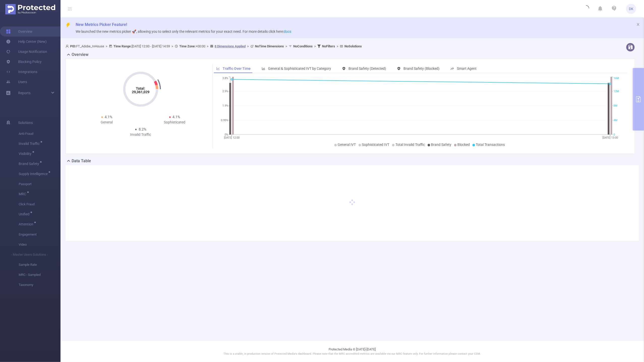 This screenshot has width=644, height=362. Describe the element at coordinates (30, 144) in the screenshot. I see `span: Invalid Traffic` at that location.